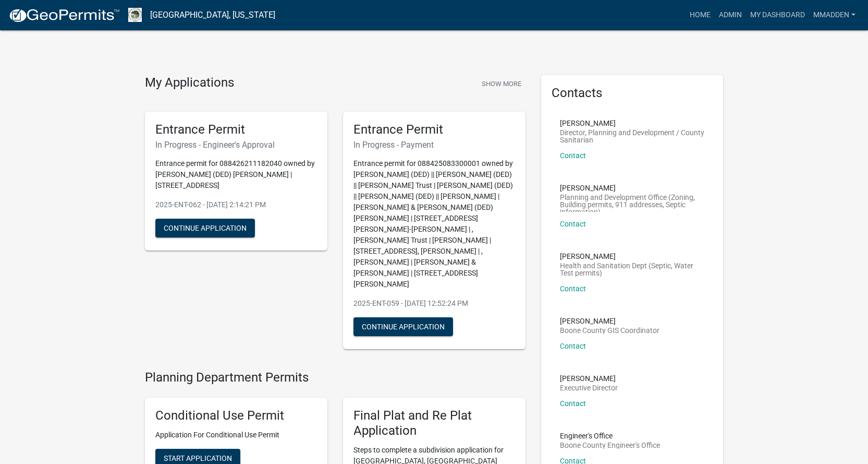 The height and width of the screenshot is (464, 868). Describe the element at coordinates (434, 144) in the screenshot. I see `h6: In Progress - Payment` at that location.